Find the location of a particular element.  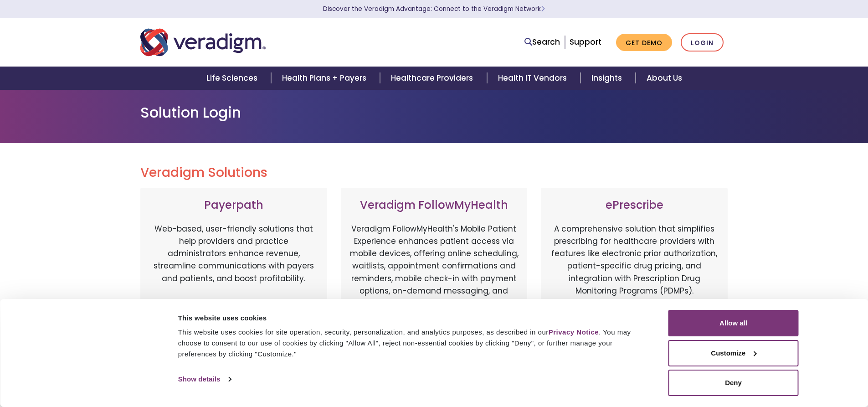

a: Search is located at coordinates (542, 42).